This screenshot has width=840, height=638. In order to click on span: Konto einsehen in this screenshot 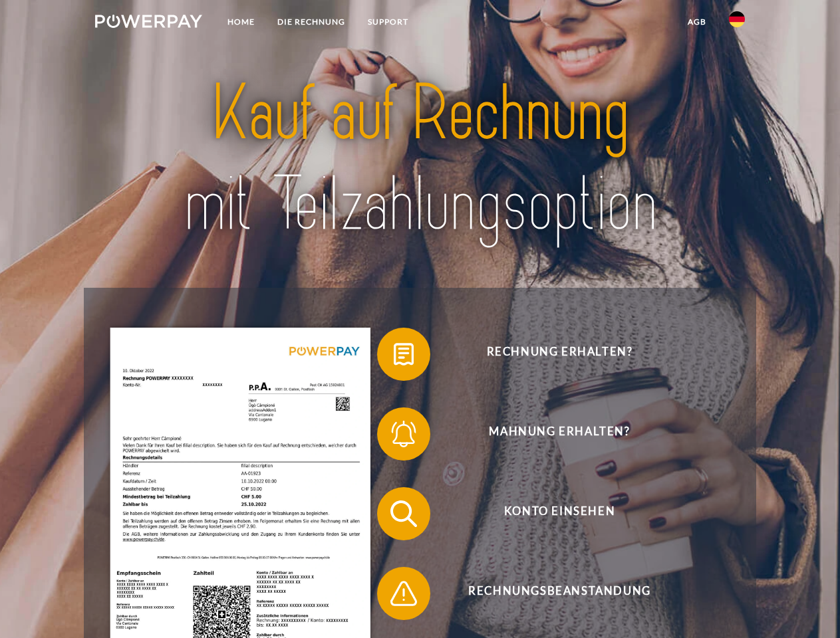, I will do `click(559, 514)`.